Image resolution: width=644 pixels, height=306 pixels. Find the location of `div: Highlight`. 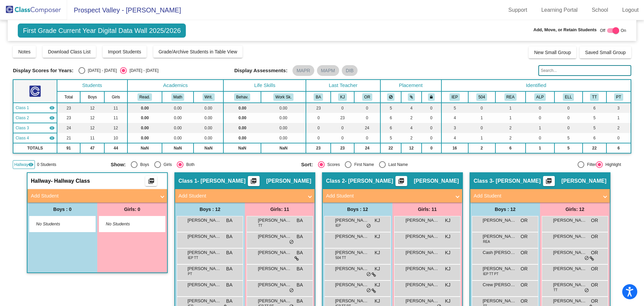

div: Highlight is located at coordinates (612, 165).